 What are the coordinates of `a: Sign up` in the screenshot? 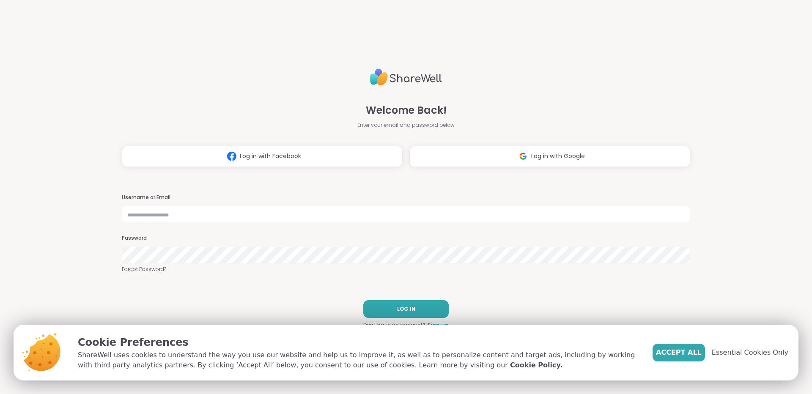 It's located at (437, 325).